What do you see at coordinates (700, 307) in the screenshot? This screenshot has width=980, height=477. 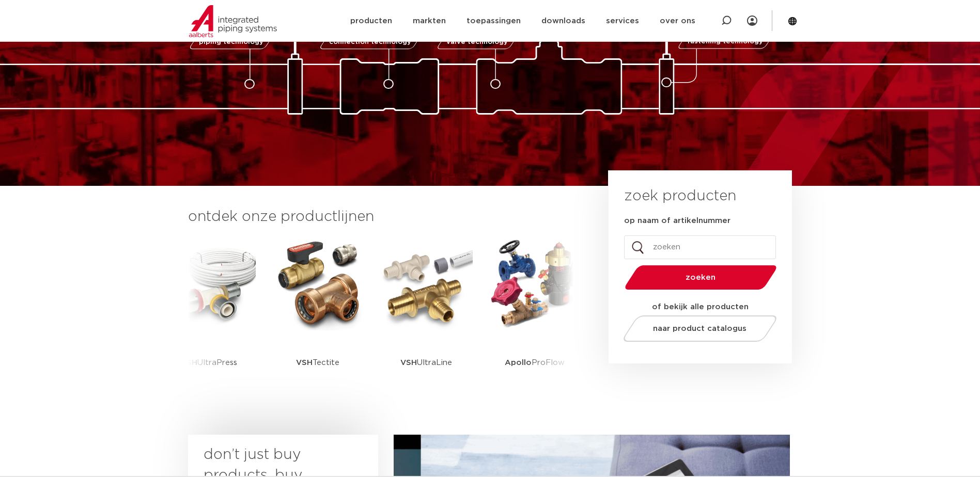 I see `strong: of bekijk alle producten` at bounding box center [700, 307].